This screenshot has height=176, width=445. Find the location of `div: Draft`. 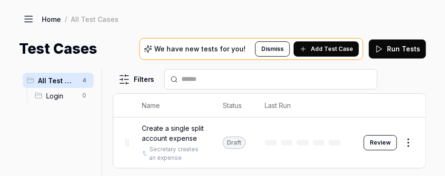

div: Draft is located at coordinates (234, 143).